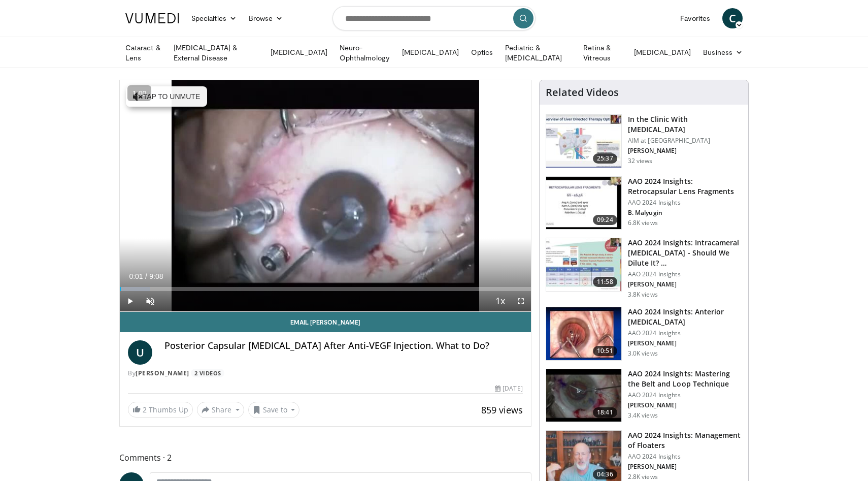 This screenshot has height=481, width=868. Describe the element at coordinates (640, 161) in the screenshot. I see `p: 32 views` at that location.